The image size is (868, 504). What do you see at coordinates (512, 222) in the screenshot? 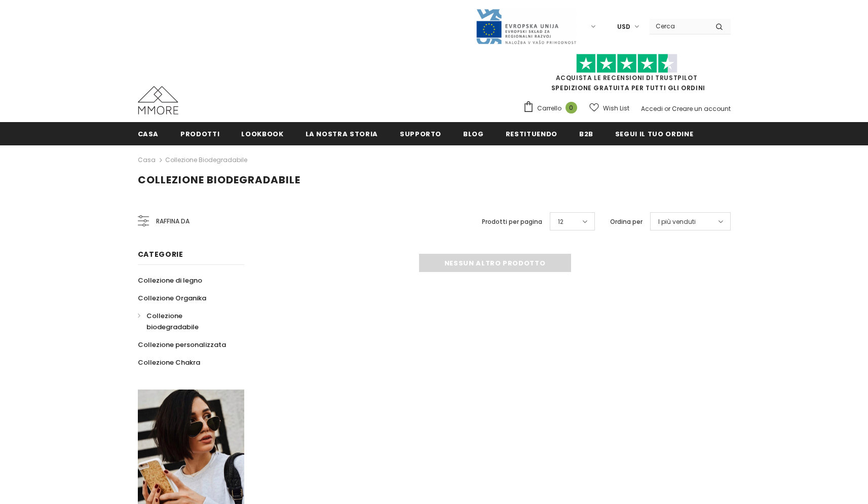
I see `label: Prodotti per pagina` at bounding box center [512, 222].